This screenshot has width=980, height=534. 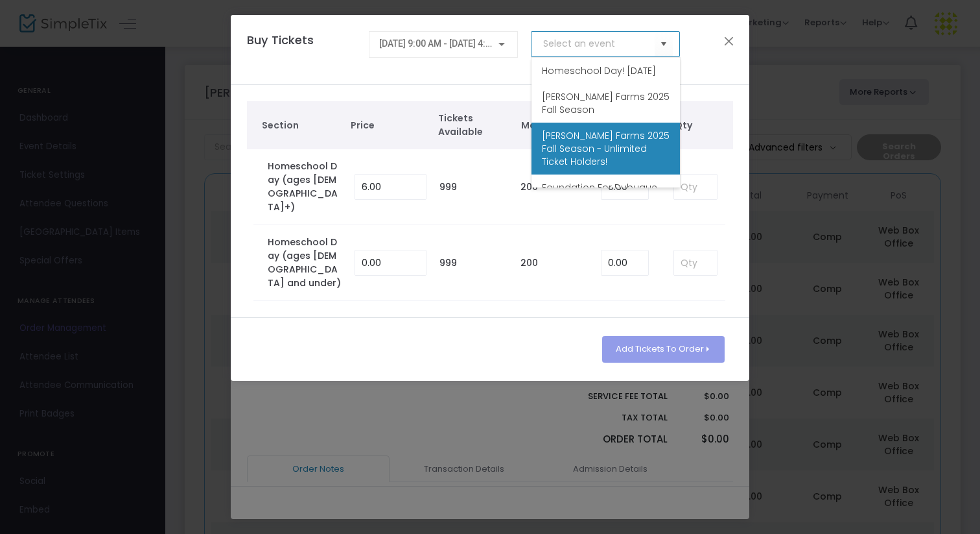 What do you see at coordinates (300, 125) in the screenshot?
I see `span: Section` at bounding box center [300, 125].